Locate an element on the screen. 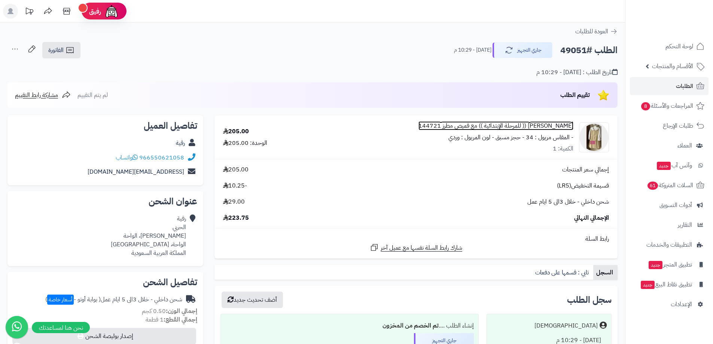 The image size is (713, 344). small: - لون المريول : وردي is located at coordinates (471, 137).